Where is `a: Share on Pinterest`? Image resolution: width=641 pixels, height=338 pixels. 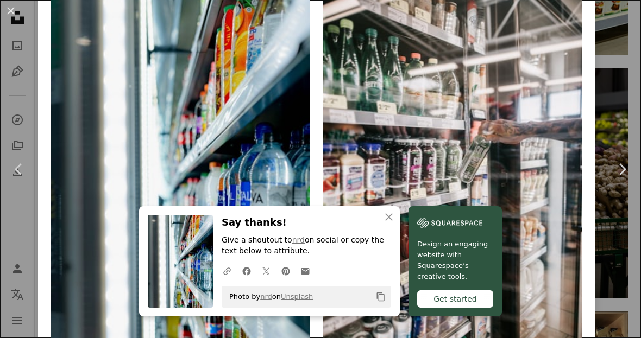 a: Share on Pinterest is located at coordinates (286, 271).